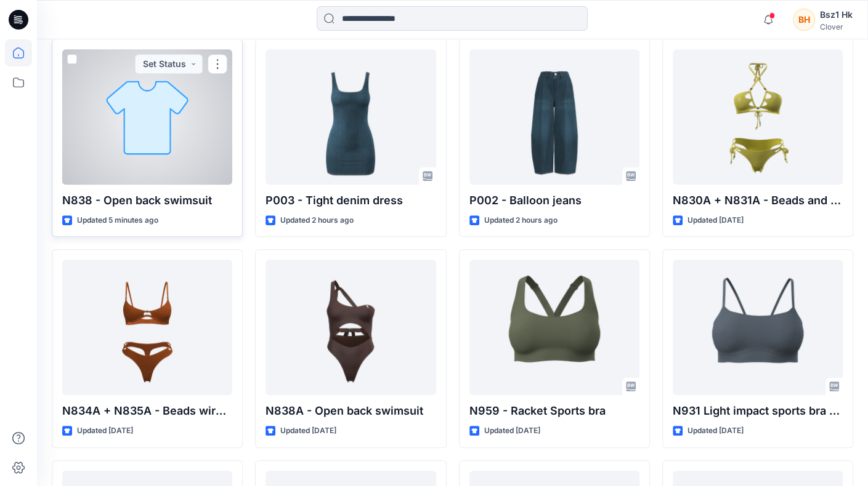 The image size is (868, 486). Describe the element at coordinates (757, 200) in the screenshot. I see `p: N830A + N831A - Beads and loop Bandeau set` at that location.